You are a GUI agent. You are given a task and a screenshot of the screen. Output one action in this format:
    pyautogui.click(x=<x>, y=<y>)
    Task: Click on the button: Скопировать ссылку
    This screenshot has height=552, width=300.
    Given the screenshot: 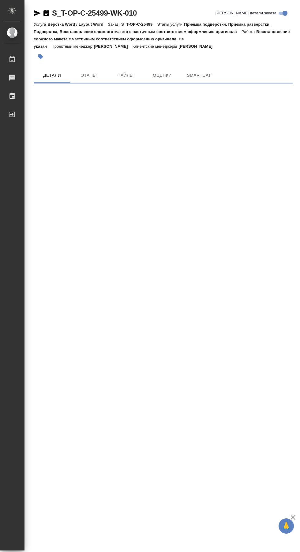 What is the action you would take?
    pyautogui.click(x=46, y=13)
    